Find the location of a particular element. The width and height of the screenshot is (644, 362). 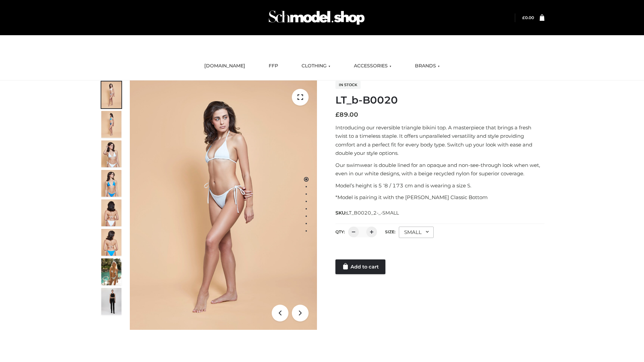

a: FFP is located at coordinates (273, 66).